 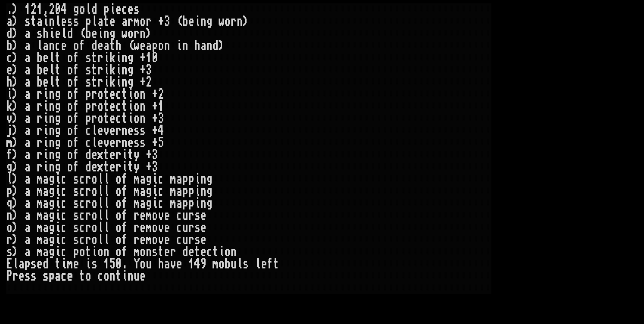 What do you see at coordinates (161, 131) in the screenshot?
I see `div: 4` at bounding box center [161, 131].